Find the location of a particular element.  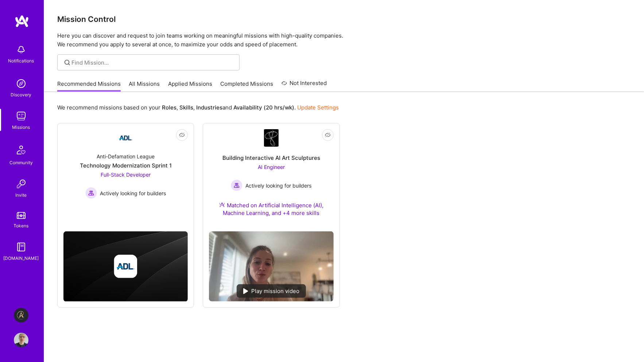

a: Company LogoBuilding Interactive AI Art SculpturesAI Engineer Actively looking for buildersActive... is located at coordinates (271, 177).